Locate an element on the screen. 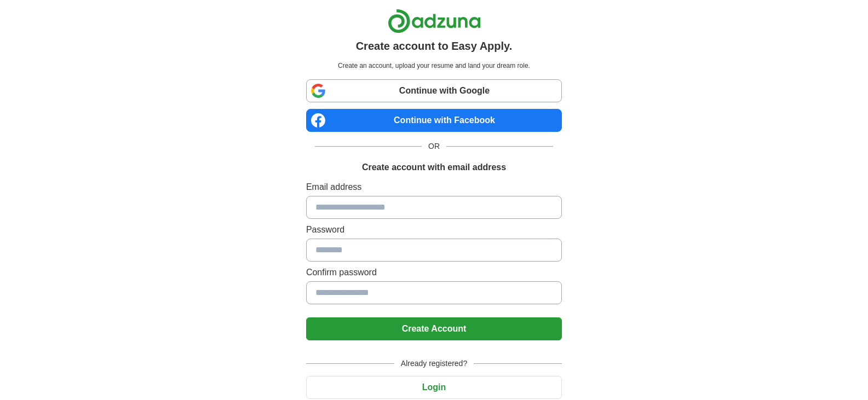 The image size is (868, 400). span: OR is located at coordinates (434, 146).